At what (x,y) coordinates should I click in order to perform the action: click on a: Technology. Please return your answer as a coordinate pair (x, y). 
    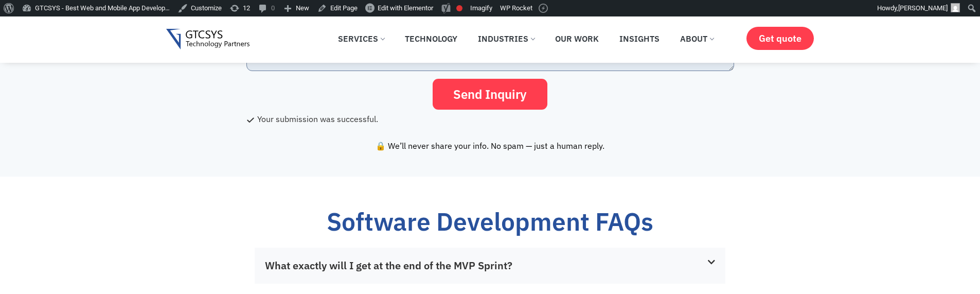
    Looking at the image, I should click on (431, 39).